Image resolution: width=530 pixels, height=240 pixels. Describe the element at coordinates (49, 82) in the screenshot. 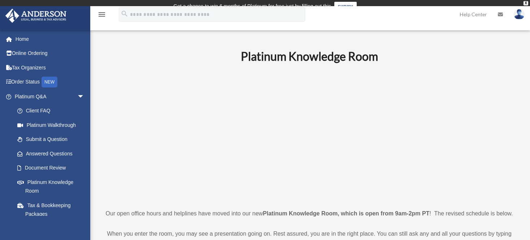

I see `div: NEW` at that location.